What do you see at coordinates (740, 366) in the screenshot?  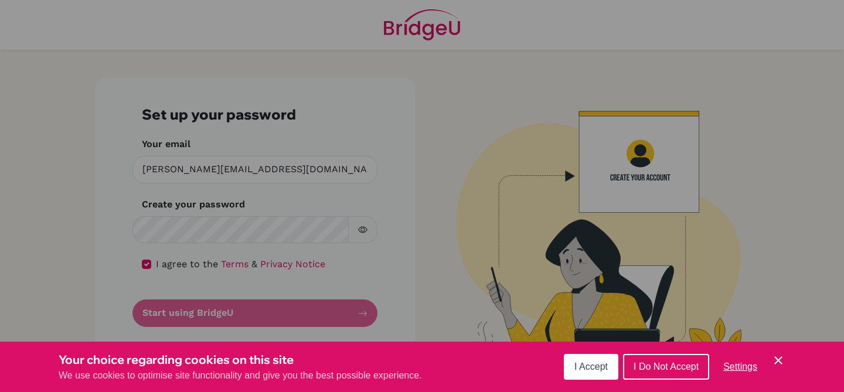 I see `span: Settings` at bounding box center [740, 366].